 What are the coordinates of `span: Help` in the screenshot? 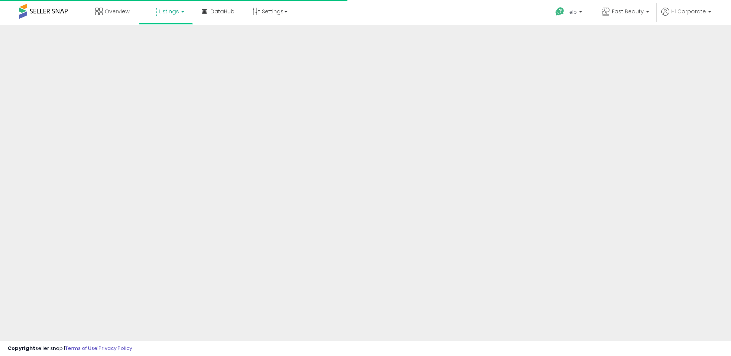 It's located at (572, 12).